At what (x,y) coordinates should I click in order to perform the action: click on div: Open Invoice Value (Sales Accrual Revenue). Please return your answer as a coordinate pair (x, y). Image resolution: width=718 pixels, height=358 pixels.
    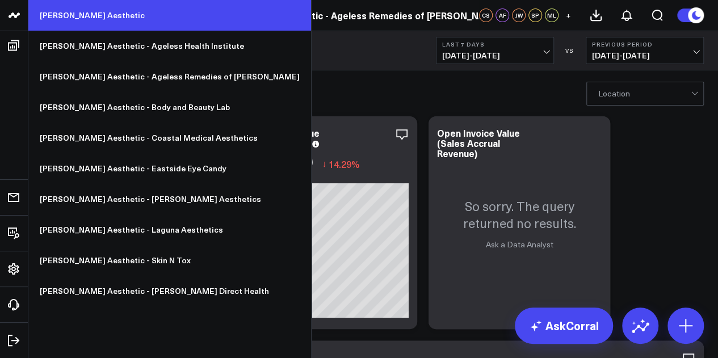
    Looking at the image, I should click on (478, 143).